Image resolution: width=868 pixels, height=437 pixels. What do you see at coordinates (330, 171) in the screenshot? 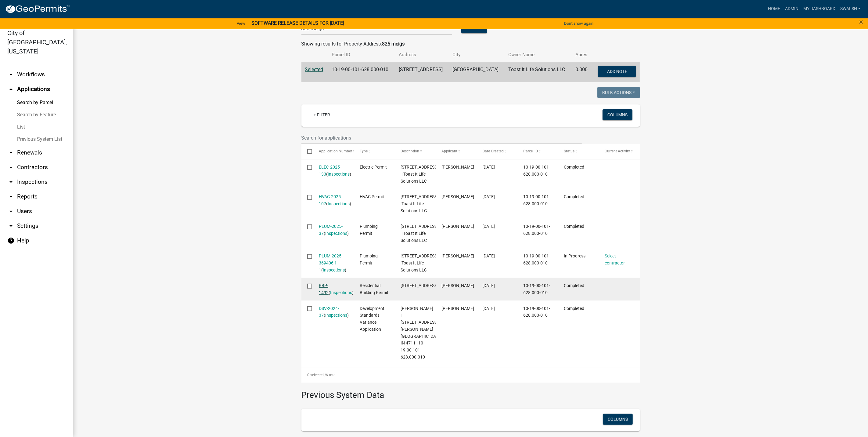
I see `a: ELEC-2025-133` at bounding box center [330, 171].